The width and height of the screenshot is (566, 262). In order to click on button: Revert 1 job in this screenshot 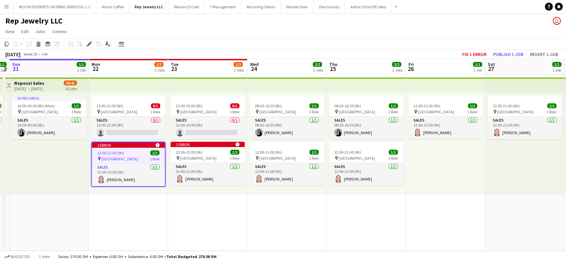, I will do `click(544, 54)`.